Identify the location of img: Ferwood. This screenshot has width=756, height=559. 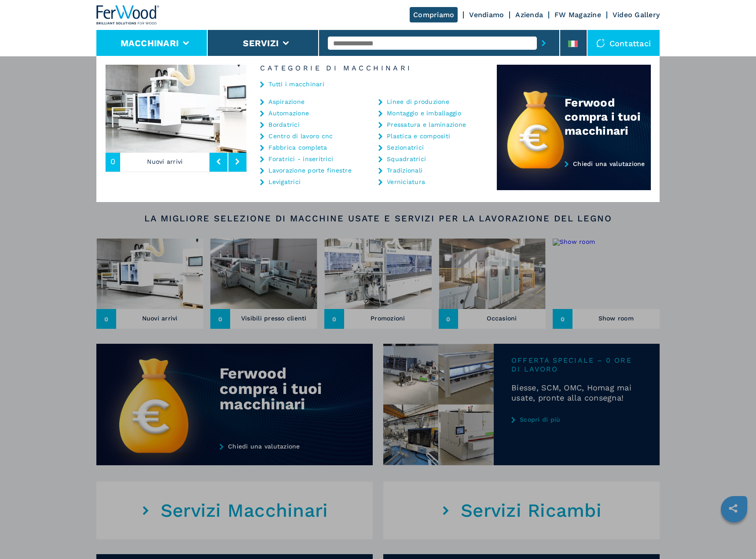
(128, 15).